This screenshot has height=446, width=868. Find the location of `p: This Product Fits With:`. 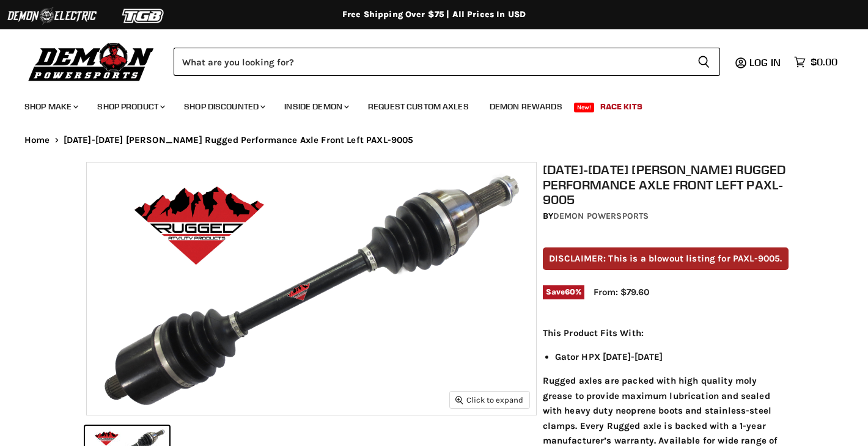

p: This Product Fits With: is located at coordinates (666, 333).